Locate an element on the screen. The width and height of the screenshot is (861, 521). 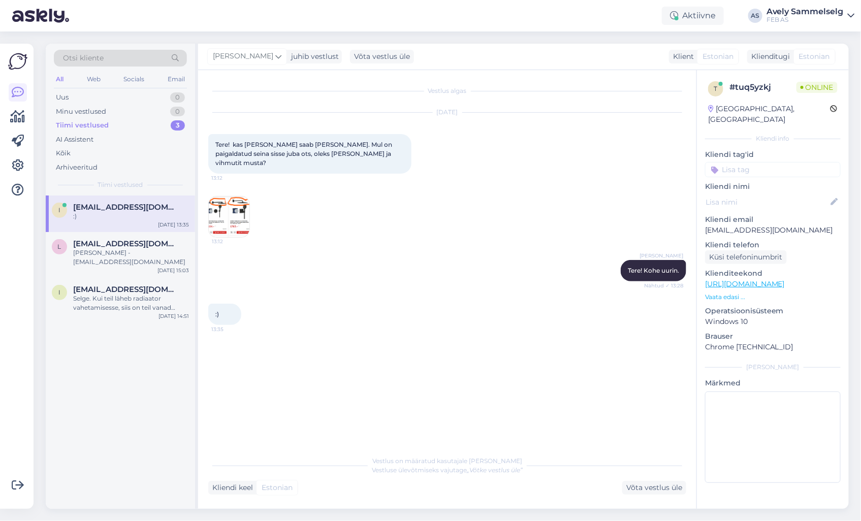
p: Kliendi telefon is located at coordinates (773, 245).